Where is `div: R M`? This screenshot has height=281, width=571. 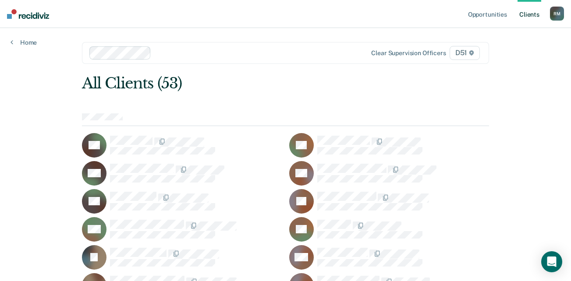
div: R M is located at coordinates (557, 14).